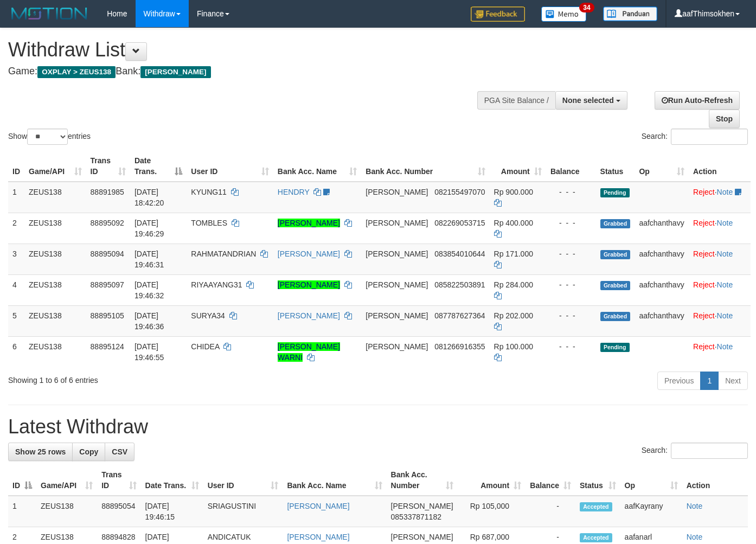 This screenshot has width=756, height=544. Describe the element at coordinates (564, 14) in the screenshot. I see `img: Button%20Memo.svg` at that location.